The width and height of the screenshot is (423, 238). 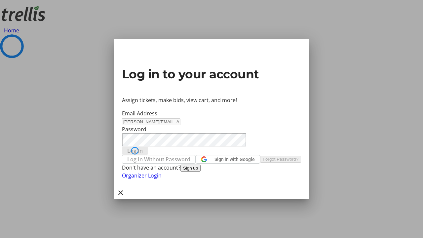 I want to click on p: Assign tickets, make bids, view cart, and more!, so click(x=212, y=100).